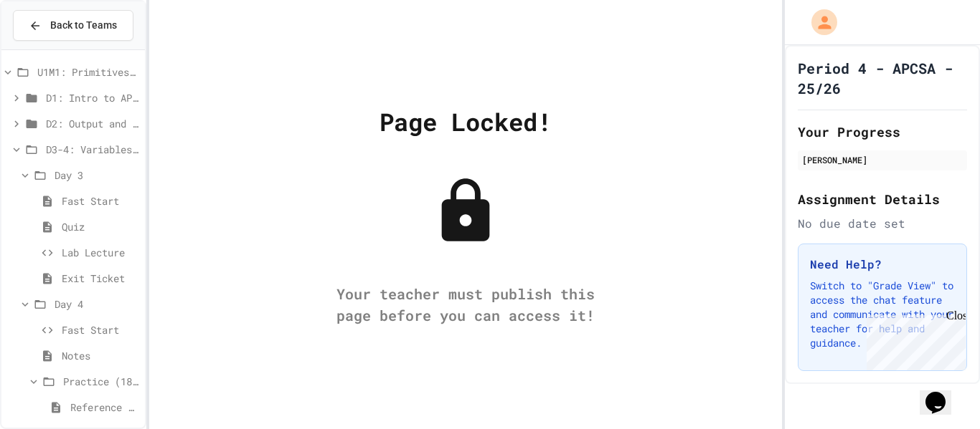  Describe the element at coordinates (100, 252) in the screenshot. I see `span: Lab Lecture` at that location.